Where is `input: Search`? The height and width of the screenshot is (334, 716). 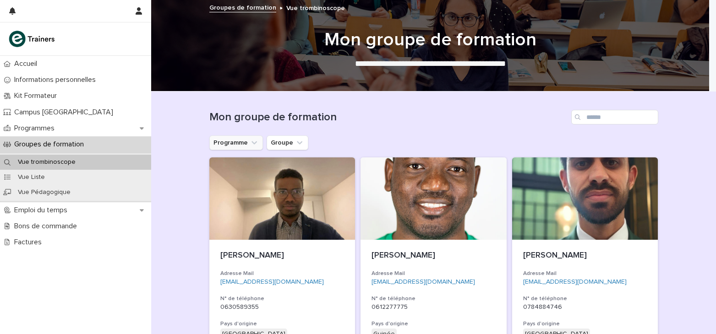 input: Search is located at coordinates (615, 117).